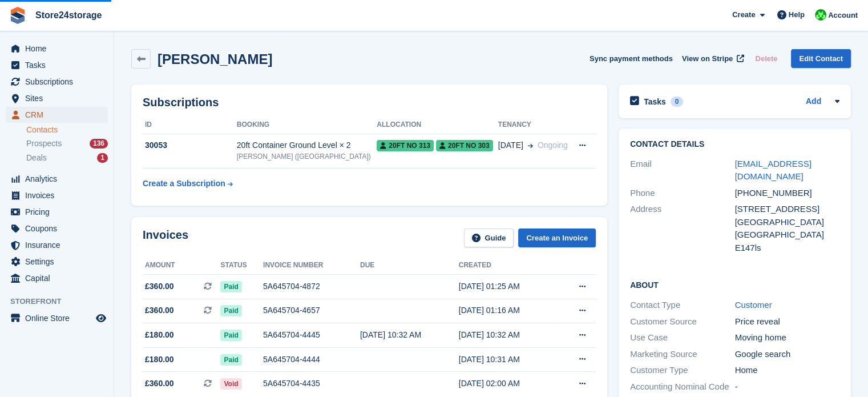 This screenshot has height=397, width=868. What do you see at coordinates (787, 370) in the screenshot?
I see `div: Home` at bounding box center [787, 370].